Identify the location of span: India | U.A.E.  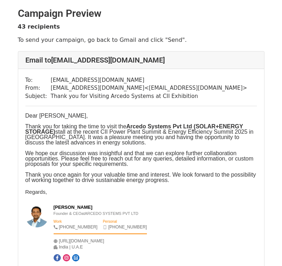
(71, 247).